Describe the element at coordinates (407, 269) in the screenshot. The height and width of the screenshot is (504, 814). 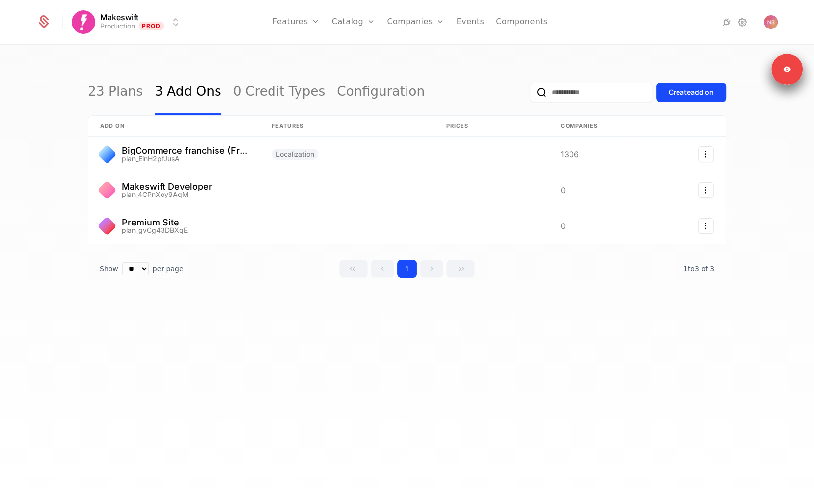
I see `button: Go to page 1` at that location.